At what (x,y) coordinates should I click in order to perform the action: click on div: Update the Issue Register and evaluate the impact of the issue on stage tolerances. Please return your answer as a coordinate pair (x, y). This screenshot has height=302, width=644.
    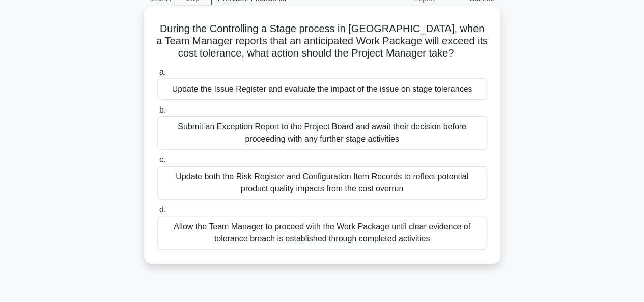
    Looking at the image, I should click on (322, 89).